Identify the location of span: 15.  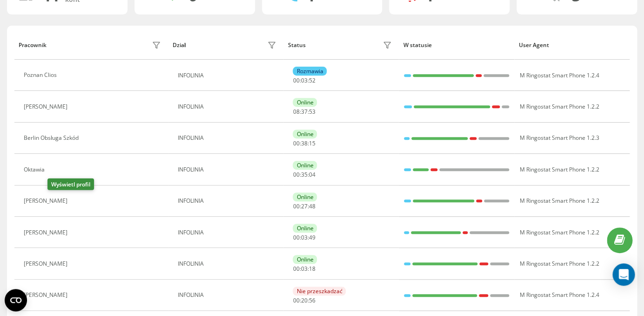
(312, 143).